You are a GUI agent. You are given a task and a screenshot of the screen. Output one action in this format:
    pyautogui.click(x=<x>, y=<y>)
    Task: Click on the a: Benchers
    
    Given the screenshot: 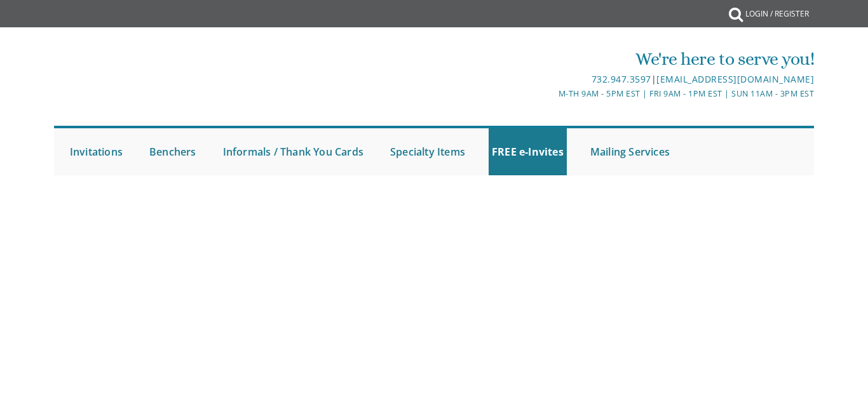 What is the action you would take?
    pyautogui.click(x=173, y=152)
    